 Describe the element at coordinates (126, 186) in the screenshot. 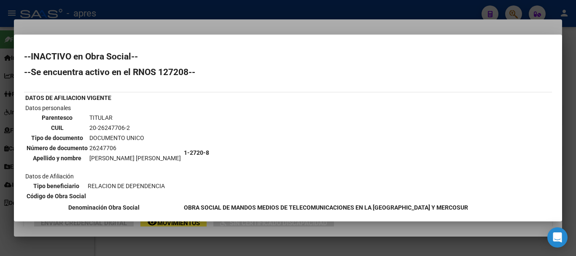

I see `td: RELACION DE DEPENDENCIA` at that location.